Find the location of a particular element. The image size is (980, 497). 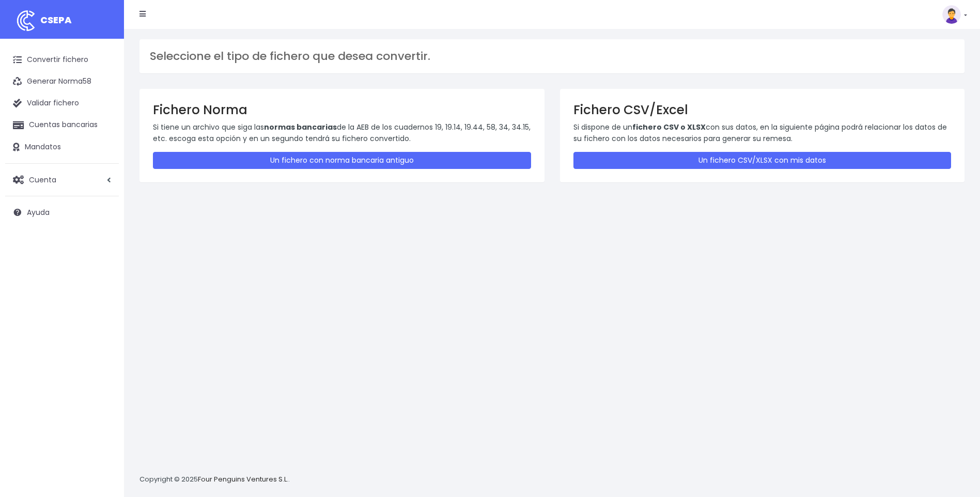

a: Convertir fichero is located at coordinates (62, 60).